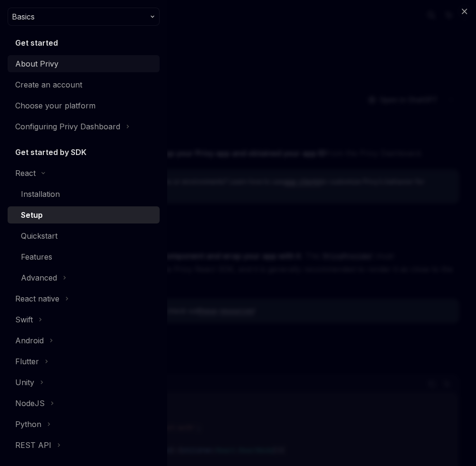  Describe the element at coordinates (30, 340) in the screenshot. I see `div: Android` at that location.